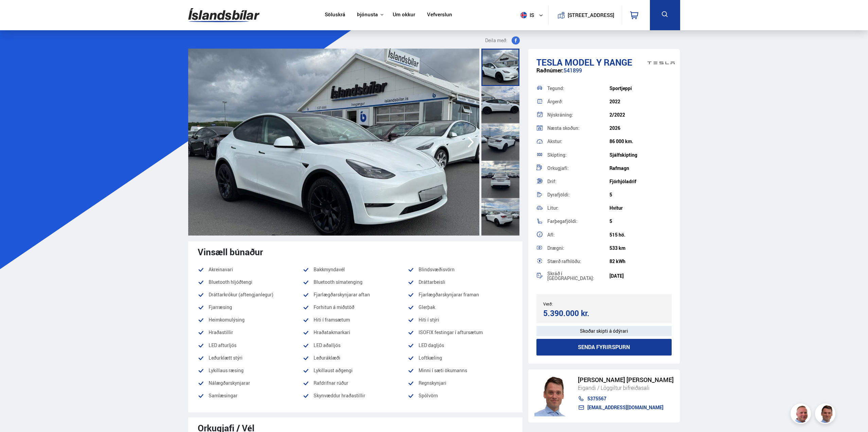  What do you see at coordinates (578, 182) in the screenshot?
I see `div: Drif:` at bounding box center [578, 182].